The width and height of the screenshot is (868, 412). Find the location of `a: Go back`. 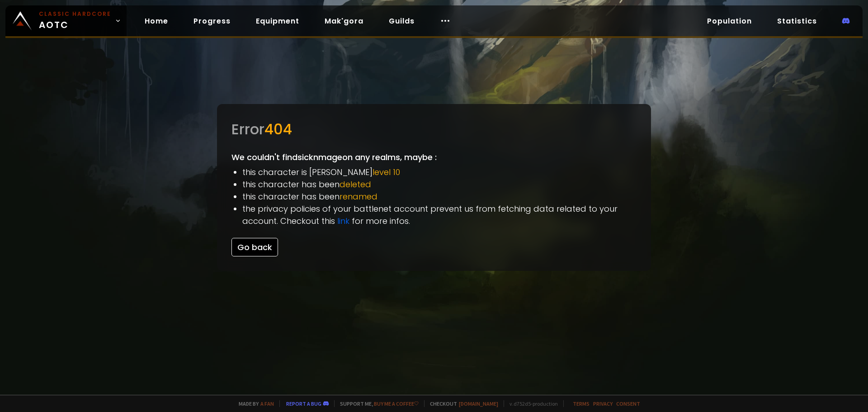

a: Go back is located at coordinates (255, 247).